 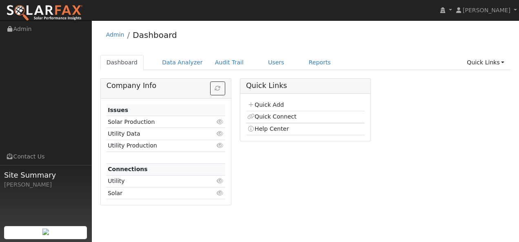 What do you see at coordinates (182, 62) in the screenshot?
I see `a: Data Analyzer` at bounding box center [182, 62].